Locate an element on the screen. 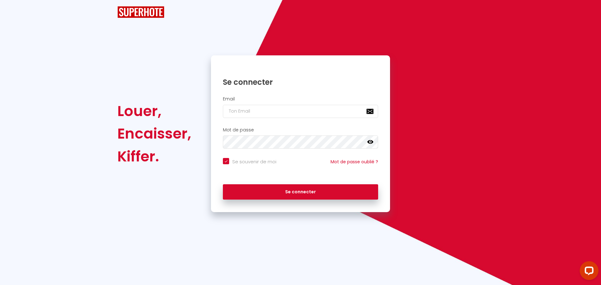 This screenshot has height=285, width=601. input: Ton Email is located at coordinates (301, 112).